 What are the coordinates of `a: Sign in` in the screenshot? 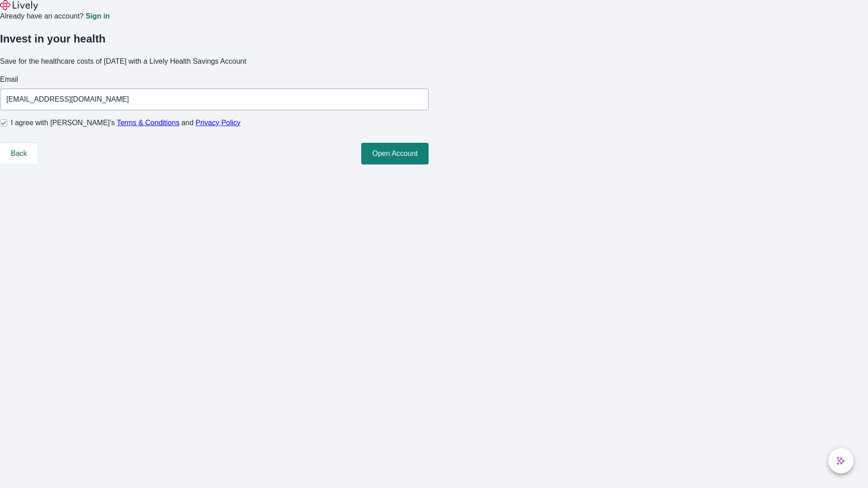 It's located at (97, 16).